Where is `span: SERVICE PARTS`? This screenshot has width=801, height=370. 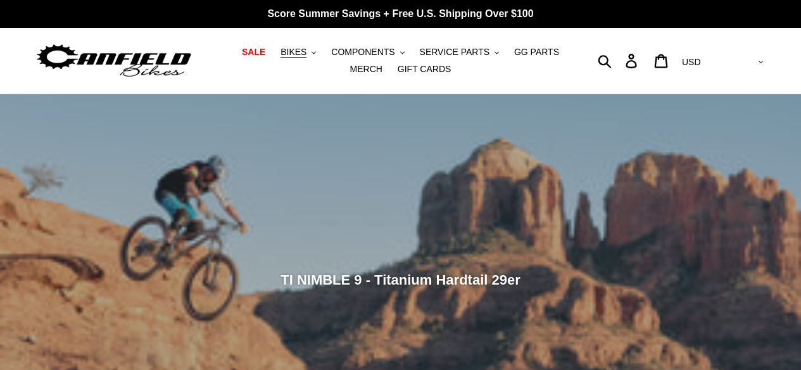 span: SERVICE PARTS is located at coordinates (454, 52).